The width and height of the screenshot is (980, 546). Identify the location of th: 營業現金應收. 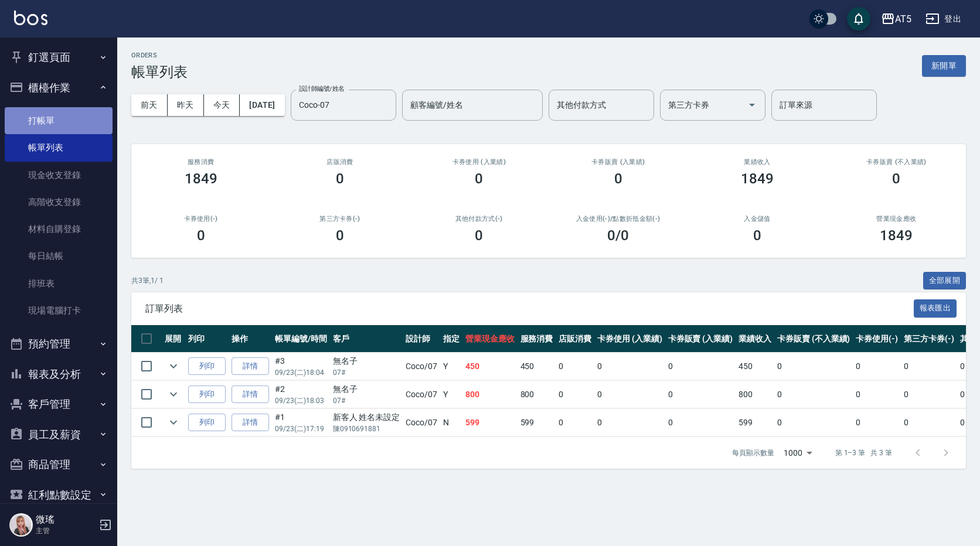
(490, 339).